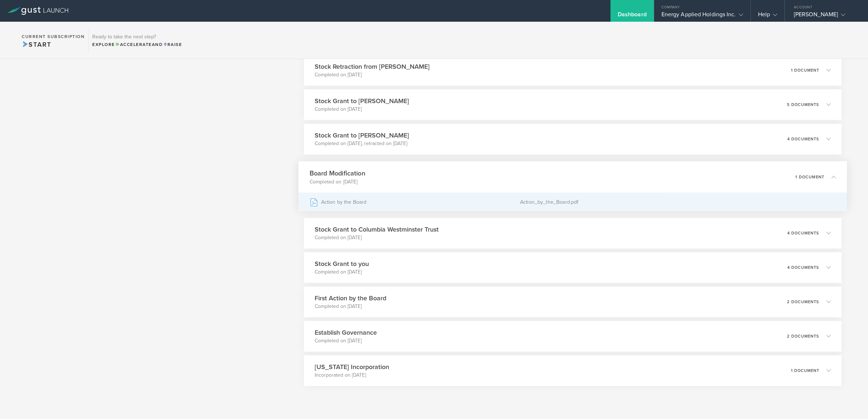 The image size is (868, 419). Describe the element at coordinates (678, 202) in the screenshot. I see `div: Action_by_the_Board.pdf` at that location.